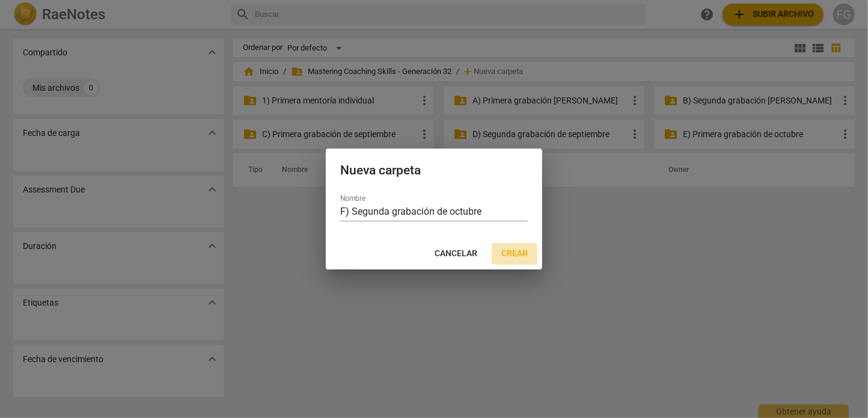  Describe the element at coordinates (455, 254) in the screenshot. I see `span: Cancelar` at that location.